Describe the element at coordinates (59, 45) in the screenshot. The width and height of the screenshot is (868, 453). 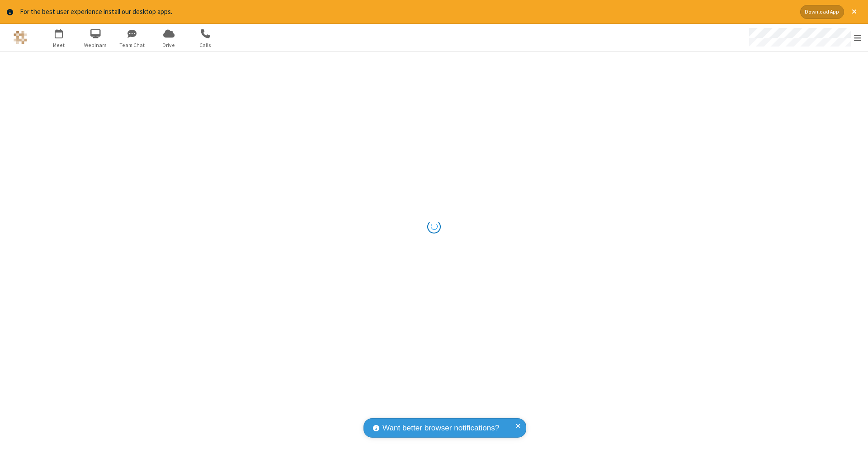
I see `span: Meet` at that location.